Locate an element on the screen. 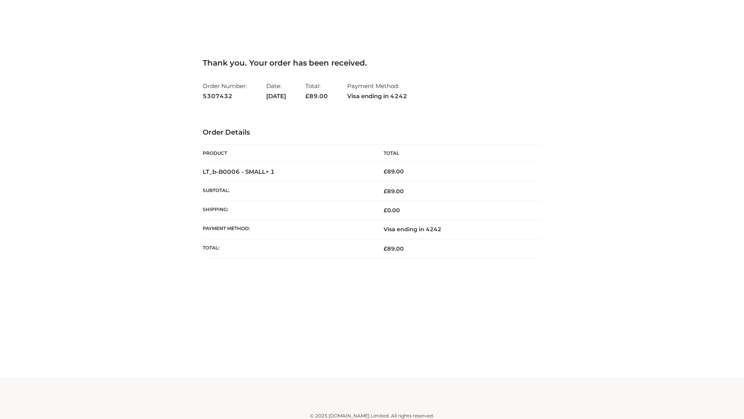 The width and height of the screenshot is (744, 419). li: Payment Method: is located at coordinates (377, 91).